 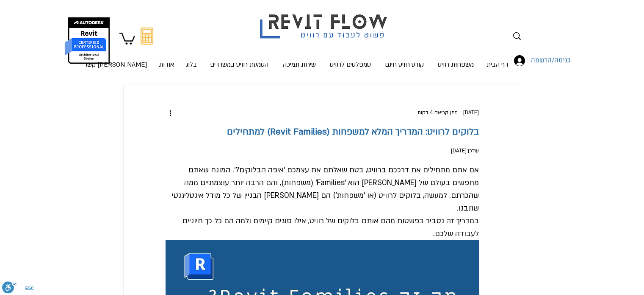 I want to click on p: משפחות רוויט, so click(x=456, y=65).